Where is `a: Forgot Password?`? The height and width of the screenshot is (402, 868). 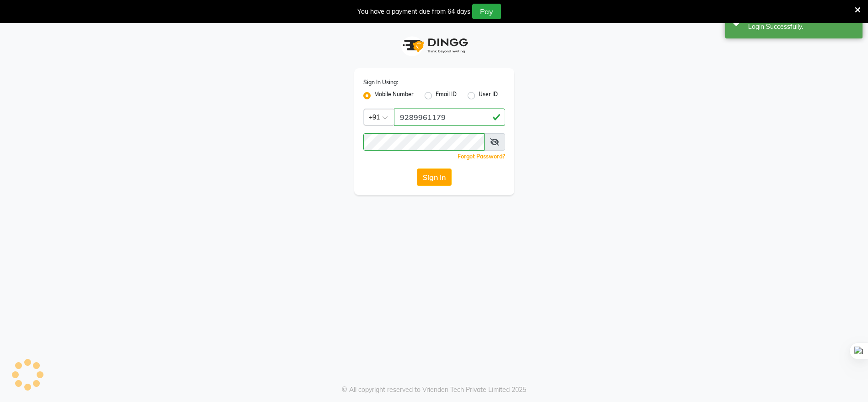
a: Forgot Password? is located at coordinates (481, 156).